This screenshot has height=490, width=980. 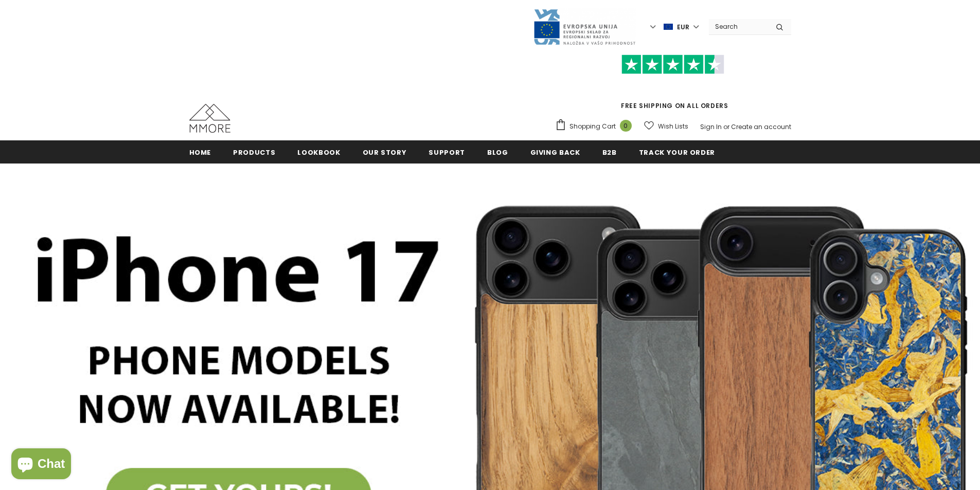 What do you see at coordinates (556, 152) in the screenshot?
I see `span: Giving back` at bounding box center [556, 152].